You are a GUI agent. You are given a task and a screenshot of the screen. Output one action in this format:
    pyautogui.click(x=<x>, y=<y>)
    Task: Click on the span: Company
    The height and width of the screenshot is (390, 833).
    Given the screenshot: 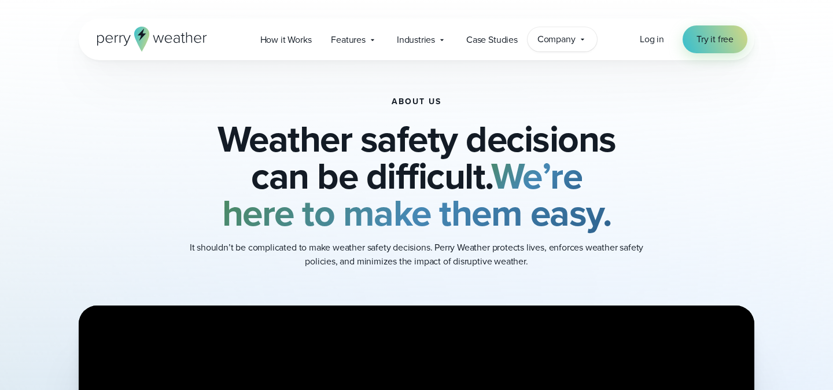 What is the action you would take?
    pyautogui.click(x=556, y=39)
    